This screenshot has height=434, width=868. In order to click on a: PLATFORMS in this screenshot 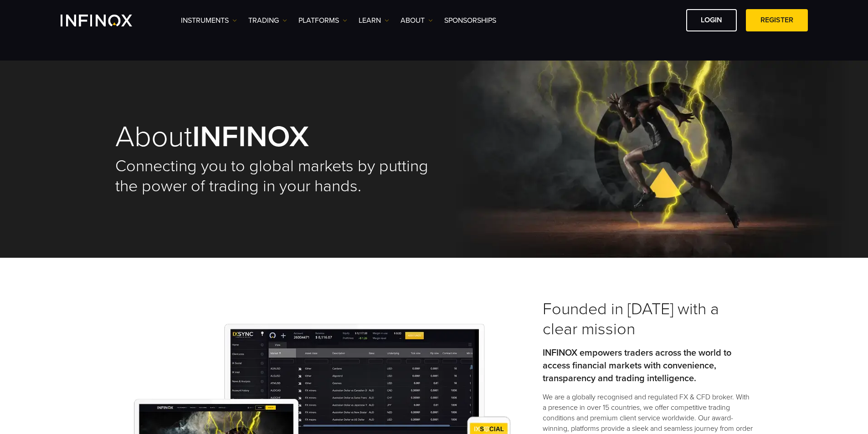, I will do `click(322, 21)`.